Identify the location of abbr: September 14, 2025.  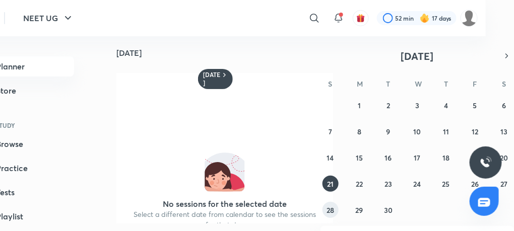
(330, 158).